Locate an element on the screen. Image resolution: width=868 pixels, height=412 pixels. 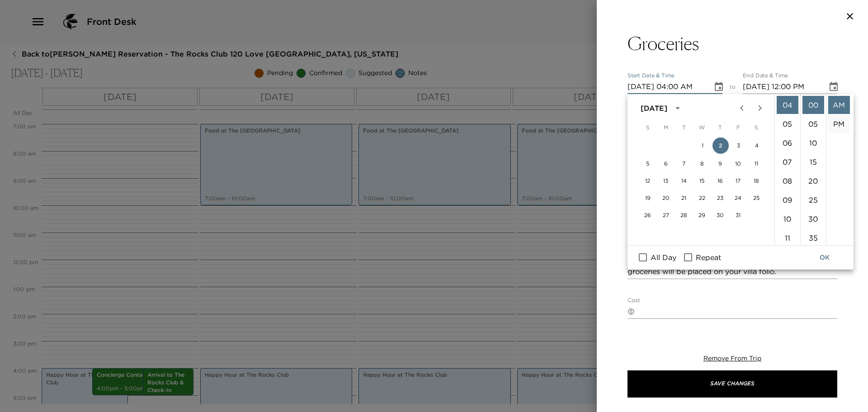
li: 7 hours is located at coordinates (788, 162).